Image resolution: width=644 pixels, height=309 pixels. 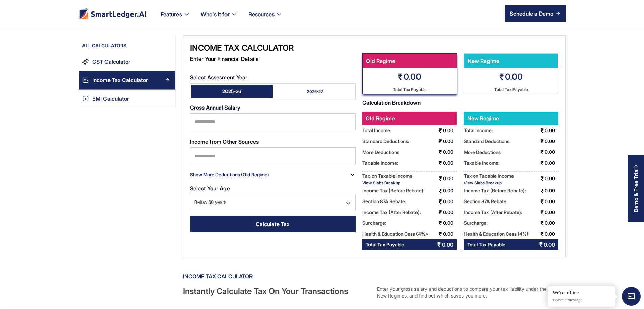 What do you see at coordinates (232, 91) in the screenshot?
I see `div: 2025-26` at bounding box center [232, 91].